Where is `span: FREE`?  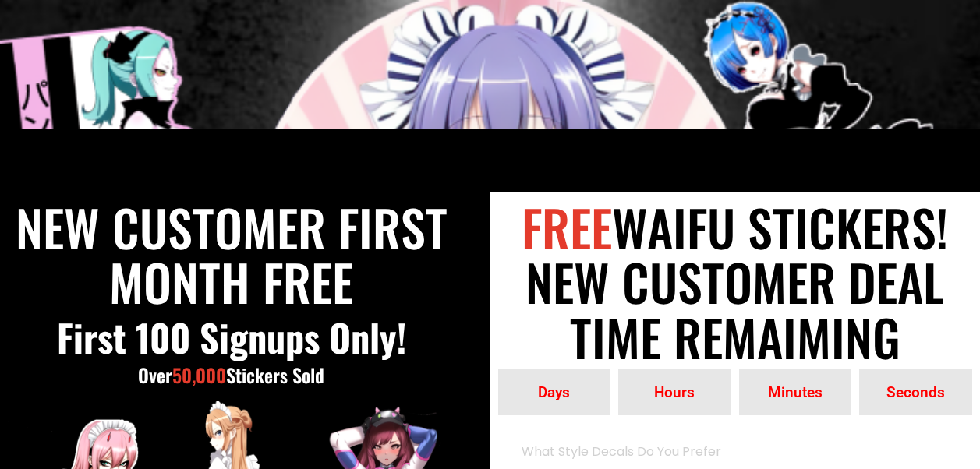
span: FREE is located at coordinates (567, 227).